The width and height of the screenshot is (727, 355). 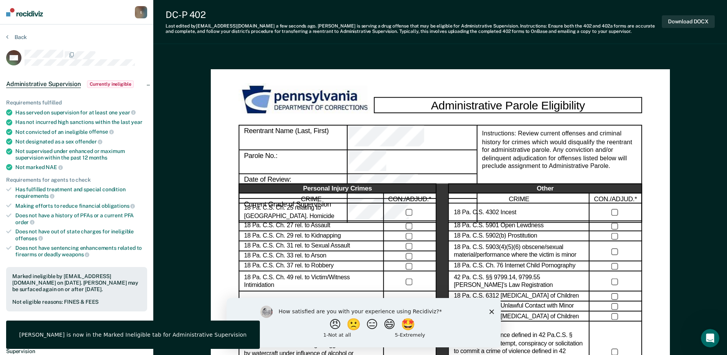 What do you see at coordinates (35, 196) in the screenshot?
I see `span: requirements` at bounding box center [35, 196].